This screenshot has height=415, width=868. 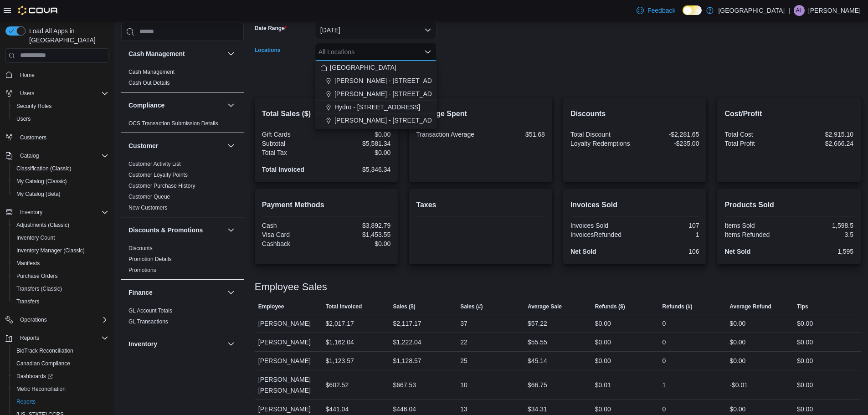 I want to click on div: 1,598.5, so click(x=822, y=225).